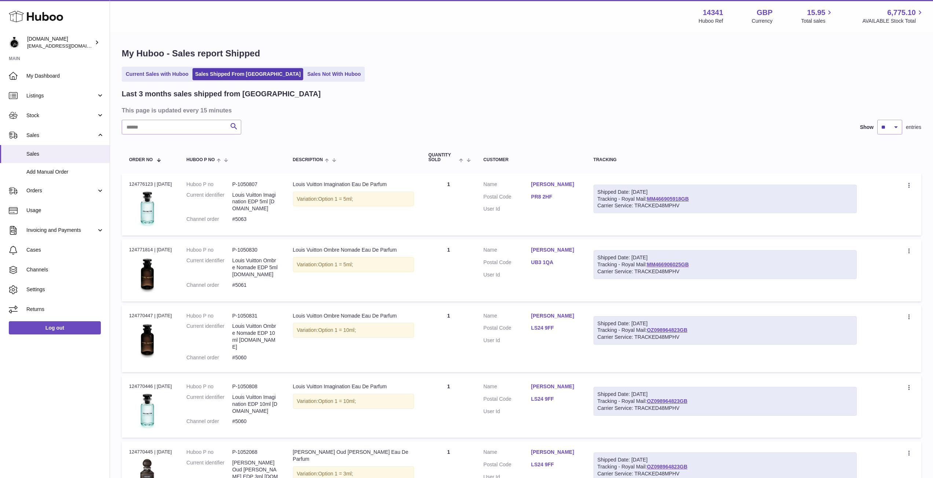 The image size is (933, 478). Describe the element at coordinates (713, 12) in the screenshot. I see `strong: 14341` at that location.